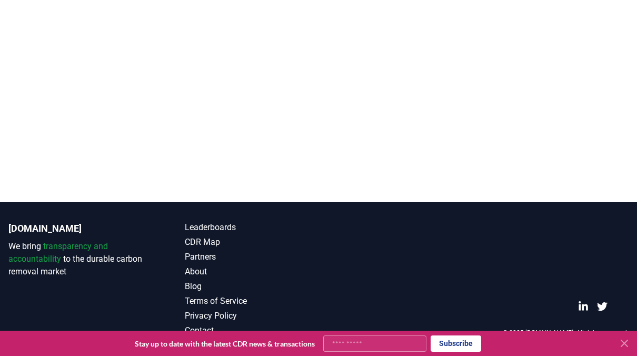 The height and width of the screenshot is (356, 637). What do you see at coordinates (251, 301) in the screenshot?
I see `a: Terms of Service` at bounding box center [251, 301].